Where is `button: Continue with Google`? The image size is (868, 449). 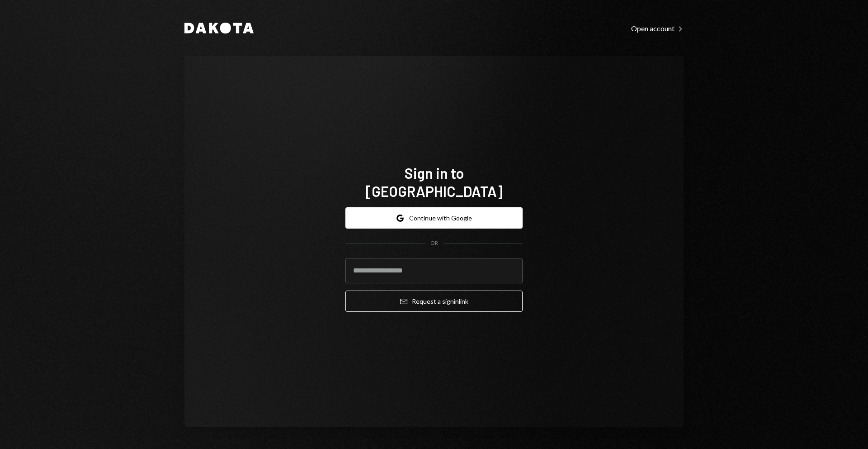 button: Continue with Google is located at coordinates (434, 218).